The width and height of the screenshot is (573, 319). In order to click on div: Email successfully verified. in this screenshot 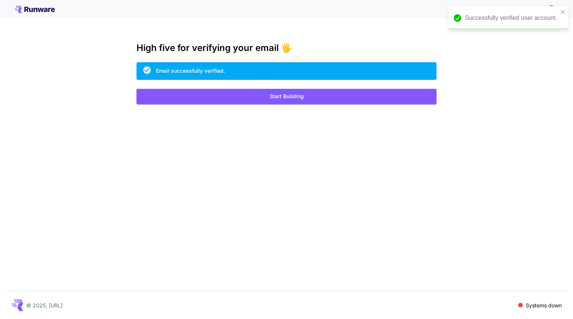, I will do `click(191, 71)`.